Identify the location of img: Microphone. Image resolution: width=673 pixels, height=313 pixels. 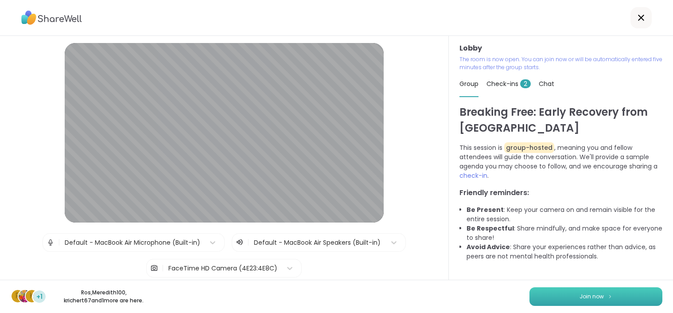
(50, 242).